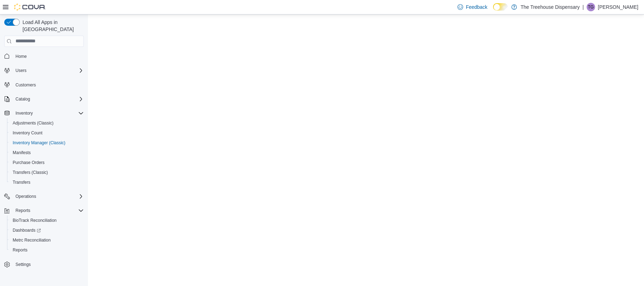  I want to click on button: Inventory Manager (Classic), so click(47, 143).